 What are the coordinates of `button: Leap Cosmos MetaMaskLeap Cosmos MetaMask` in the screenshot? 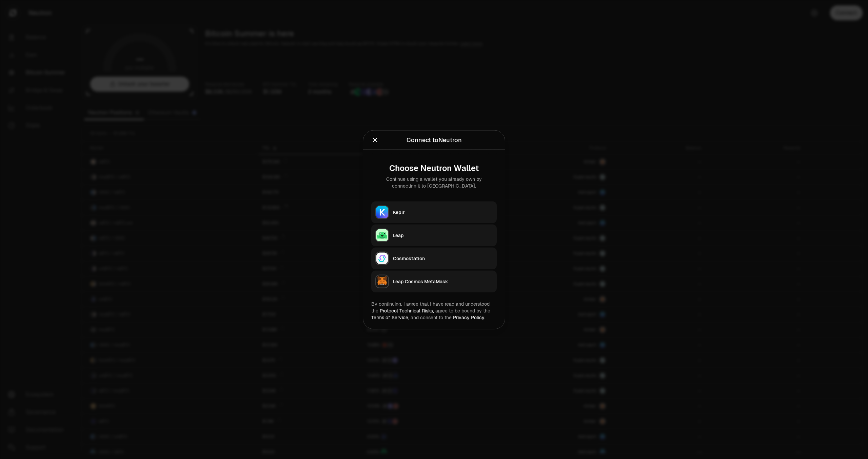 It's located at (434, 281).